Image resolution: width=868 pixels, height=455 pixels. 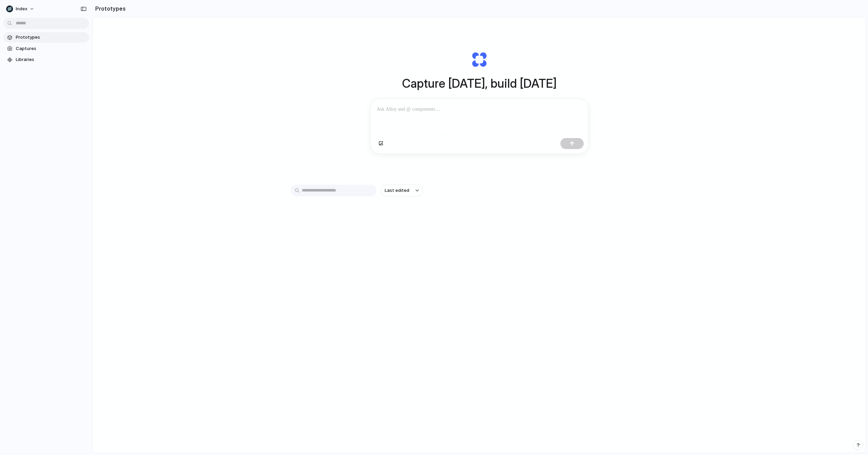 I want to click on button: Index, so click(x=21, y=9).